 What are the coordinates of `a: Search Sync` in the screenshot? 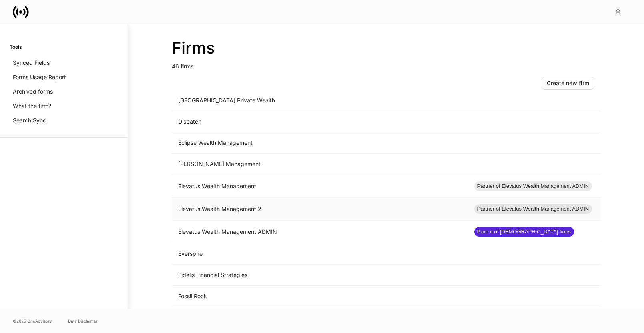 It's located at (64, 121).